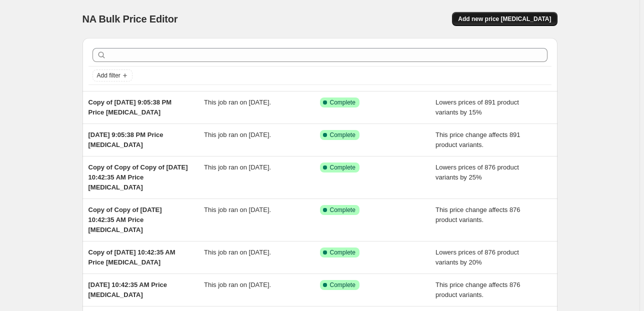  Describe the element at coordinates (477, 107) in the screenshot. I see `span: Lowers prices of 891 product variants by 15%` at that location.